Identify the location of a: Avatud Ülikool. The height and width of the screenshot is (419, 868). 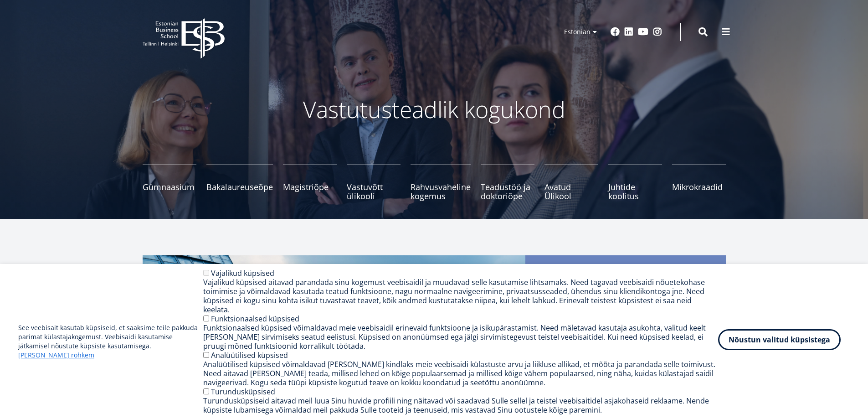
(571, 182).